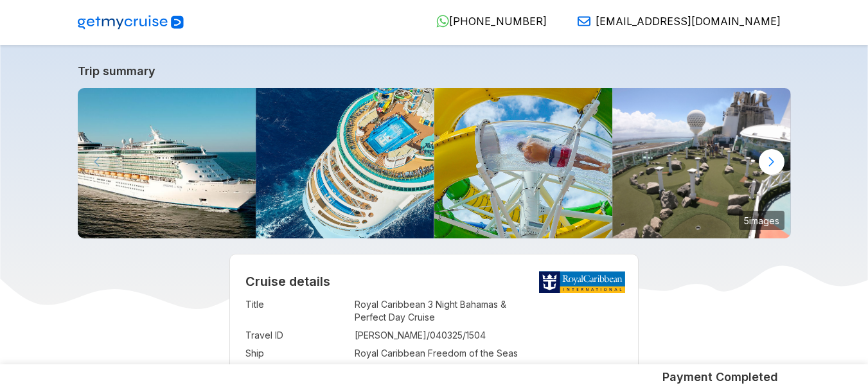 The image size is (868, 390). I want to click on td: Royal Caribbean Freedom of the Seas, so click(489, 353).